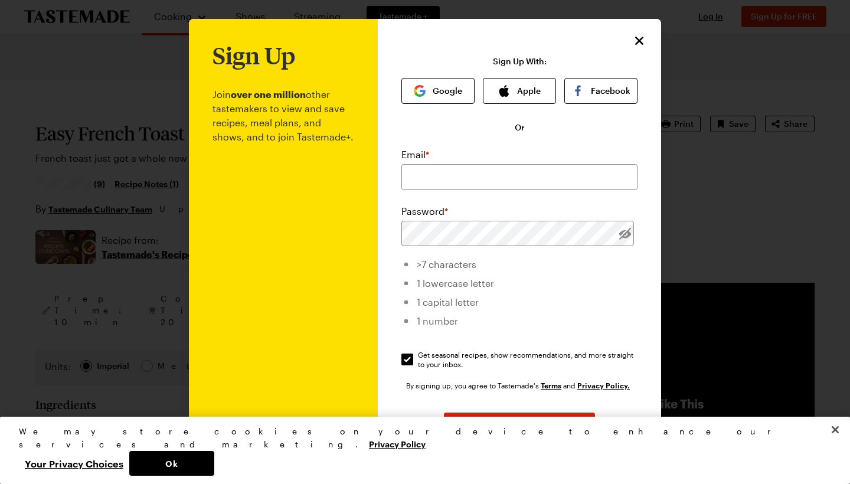 This screenshot has width=850, height=484. Describe the element at coordinates (407, 359) in the screenshot. I see `input: Get seasonal recipes, show recommendations, and more straight to your inbox.` at that location.